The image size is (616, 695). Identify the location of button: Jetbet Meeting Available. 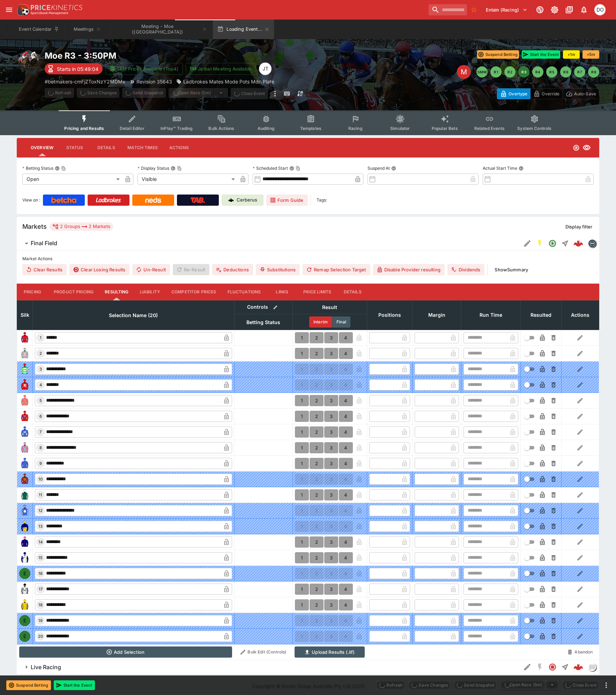
(221, 69).